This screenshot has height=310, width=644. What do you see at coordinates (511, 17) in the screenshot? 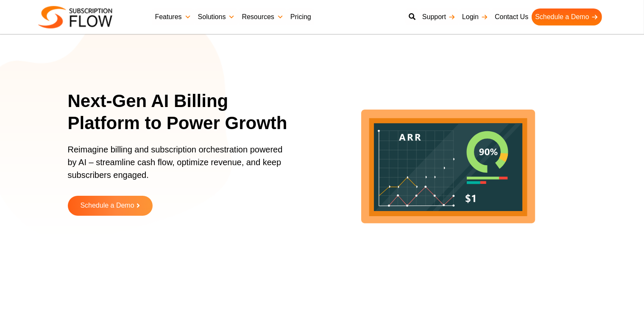
I see `a: Contact Us` at bounding box center [511, 17].